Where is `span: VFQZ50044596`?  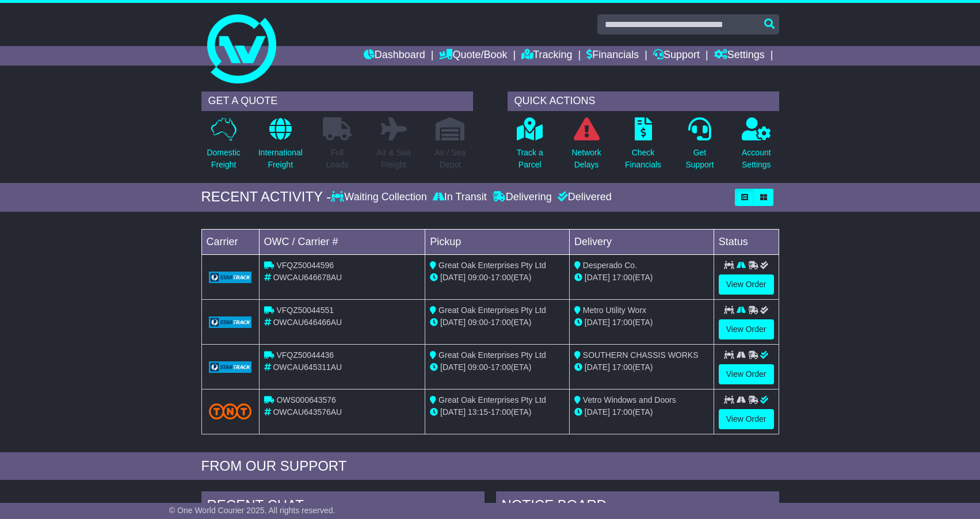
span: VFQZ50044596 is located at coordinates (305, 265).